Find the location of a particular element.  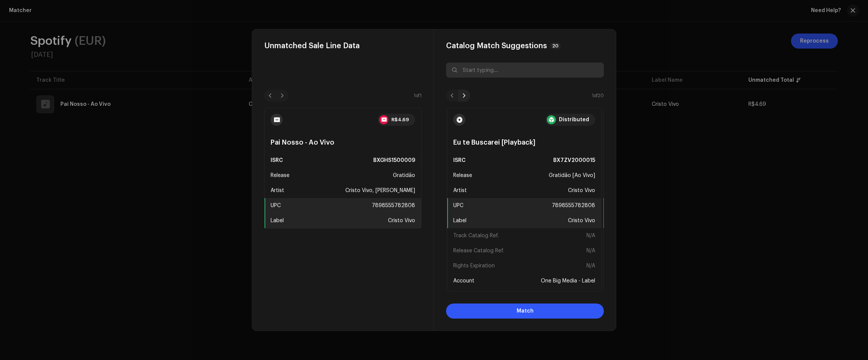

span: Catalog Match Suggestions is located at coordinates (496, 46).